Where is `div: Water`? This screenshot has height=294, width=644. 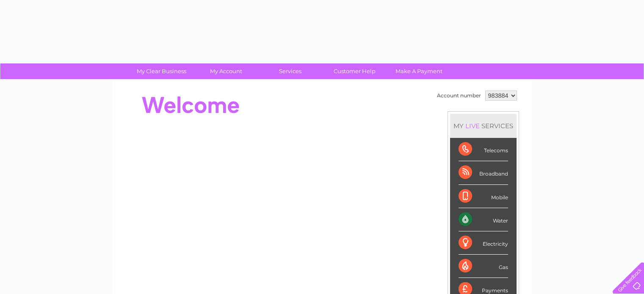
div: Water is located at coordinates (483, 220).